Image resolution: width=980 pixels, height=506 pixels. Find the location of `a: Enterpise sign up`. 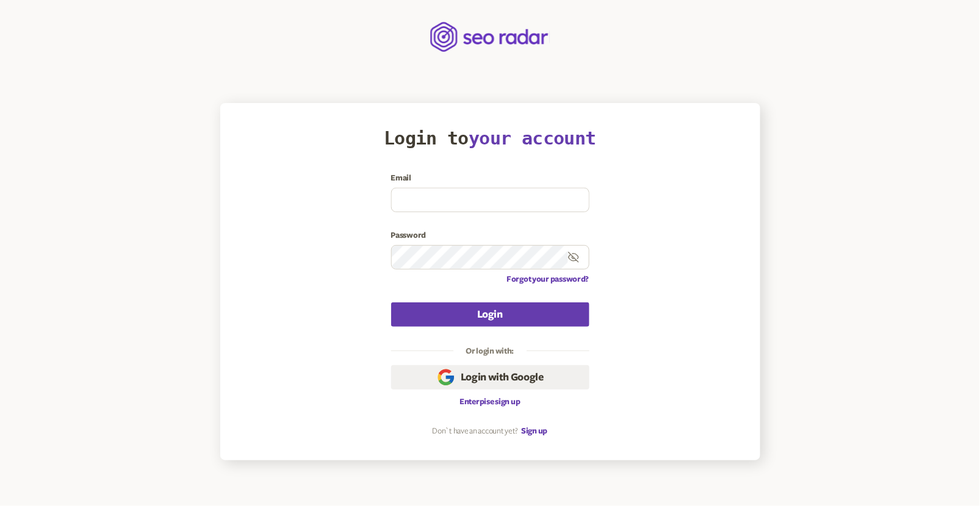

a: Enterpise sign up is located at coordinates (490, 402).